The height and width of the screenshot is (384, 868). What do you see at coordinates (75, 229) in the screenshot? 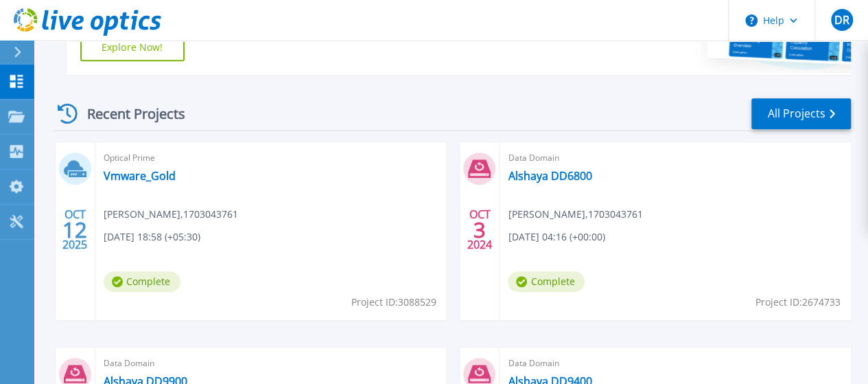
I see `span: 12` at bounding box center [75, 229].